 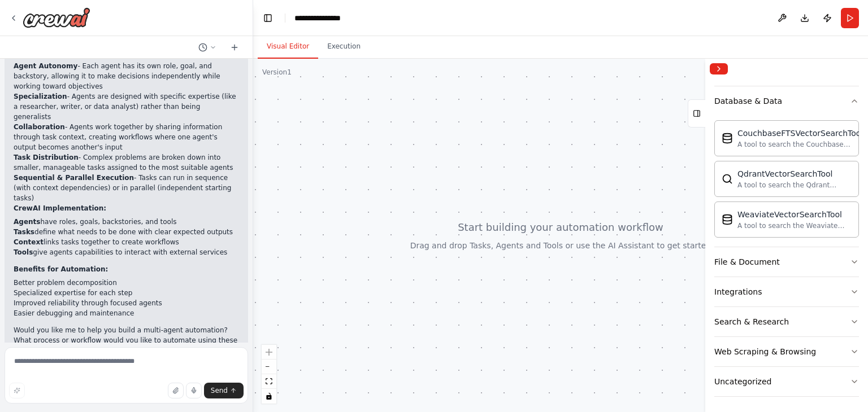 What do you see at coordinates (786, 292) in the screenshot?
I see `button: Integrations` at bounding box center [786, 292].